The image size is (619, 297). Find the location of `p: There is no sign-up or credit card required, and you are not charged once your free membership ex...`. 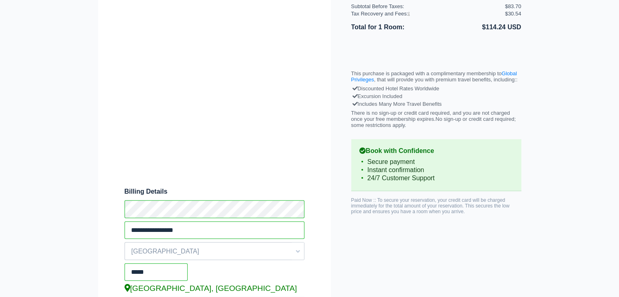

p: There is no sign-up or credit card required, and you are not charged once your free membership ex... is located at coordinates (436, 119).